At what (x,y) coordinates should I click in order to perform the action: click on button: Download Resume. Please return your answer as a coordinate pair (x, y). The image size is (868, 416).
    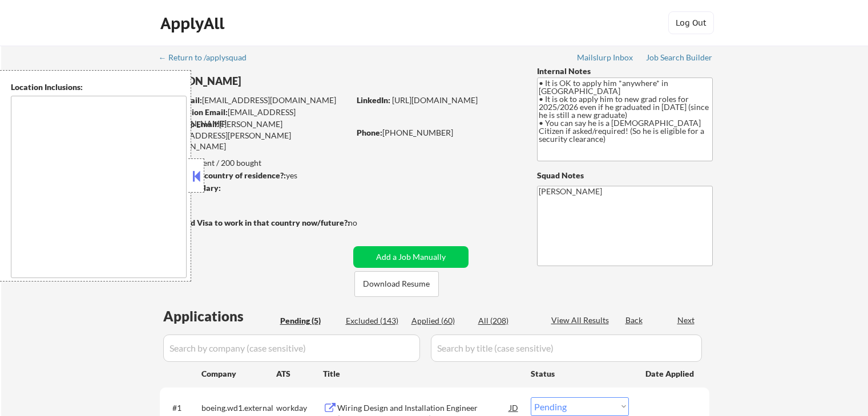
    Looking at the image, I should click on (396, 284).